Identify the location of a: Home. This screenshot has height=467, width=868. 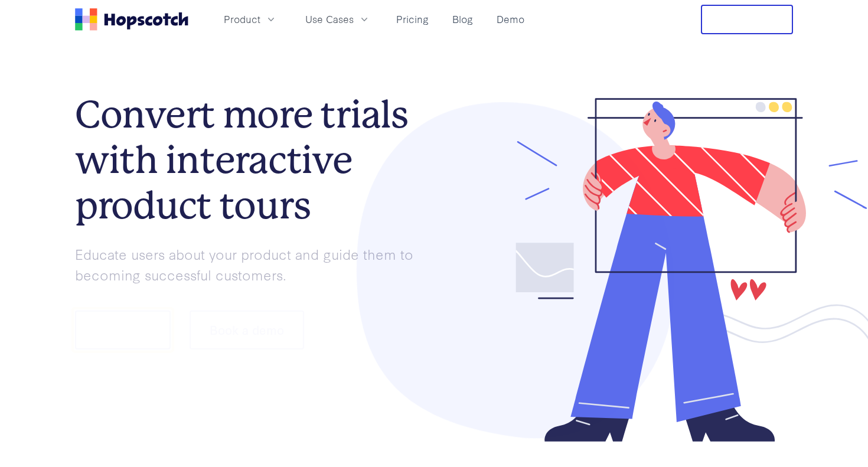
(132, 19).